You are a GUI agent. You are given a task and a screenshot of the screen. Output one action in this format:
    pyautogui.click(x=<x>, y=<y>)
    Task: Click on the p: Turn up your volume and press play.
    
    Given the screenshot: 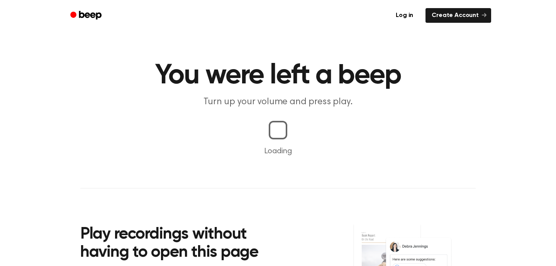 What is the action you would take?
    pyautogui.click(x=278, y=102)
    